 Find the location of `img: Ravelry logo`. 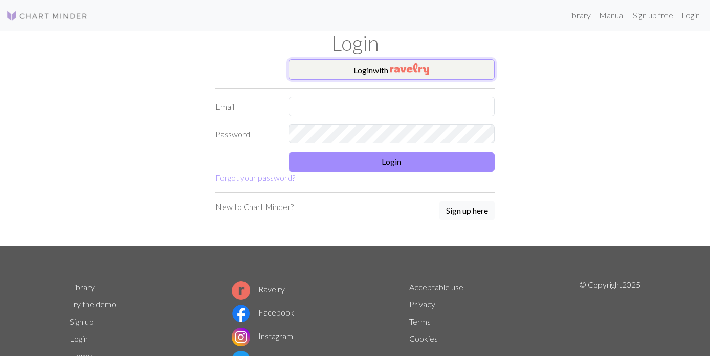

img: Ravelry logo is located at coordinates (241, 290).